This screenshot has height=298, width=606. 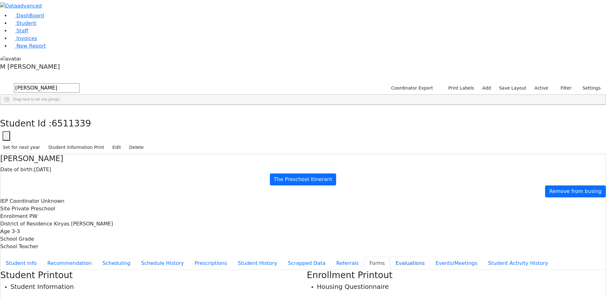 I want to click on span: Remove from busing, so click(x=576, y=191).